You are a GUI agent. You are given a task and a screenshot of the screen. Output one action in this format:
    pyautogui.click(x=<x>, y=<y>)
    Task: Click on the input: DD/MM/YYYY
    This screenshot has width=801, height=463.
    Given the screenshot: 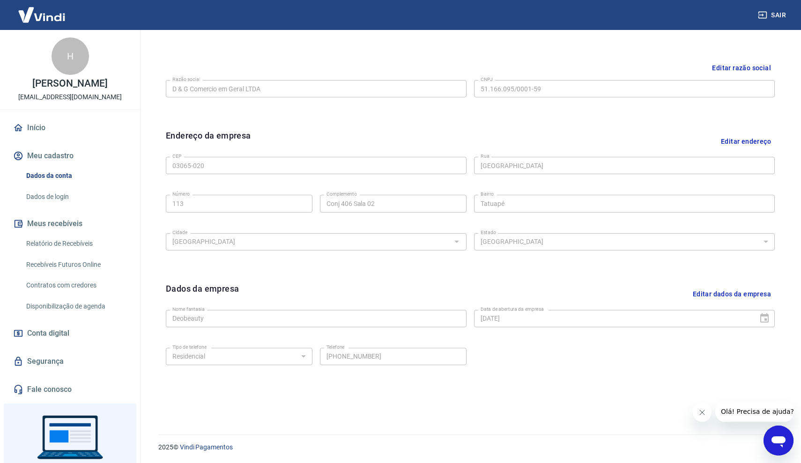 What is the action you would take?
    pyautogui.click(x=613, y=319)
    